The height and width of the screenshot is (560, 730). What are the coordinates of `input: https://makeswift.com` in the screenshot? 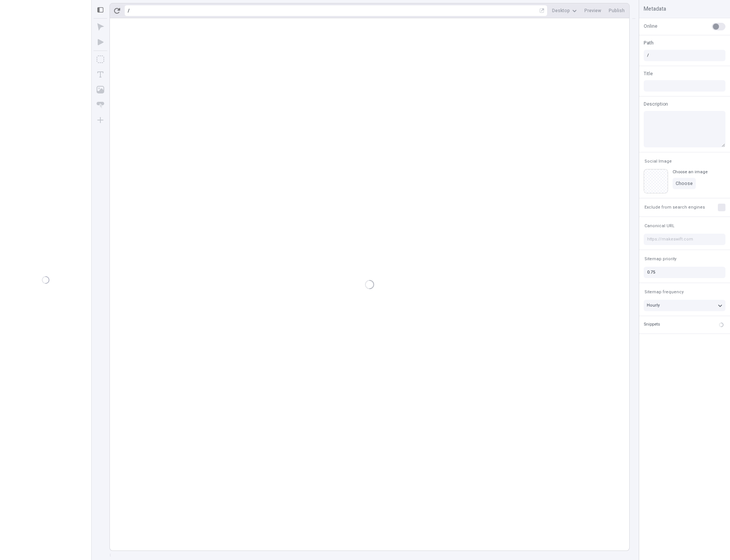 It's located at (684, 239).